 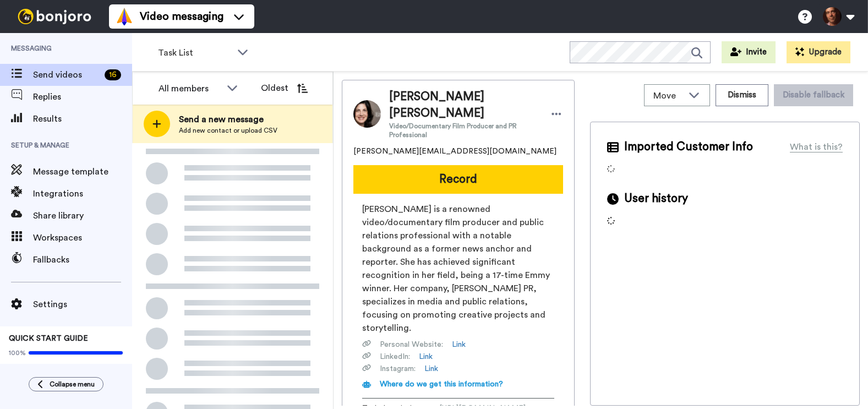 I want to click on span: Video messaging, so click(x=182, y=17).